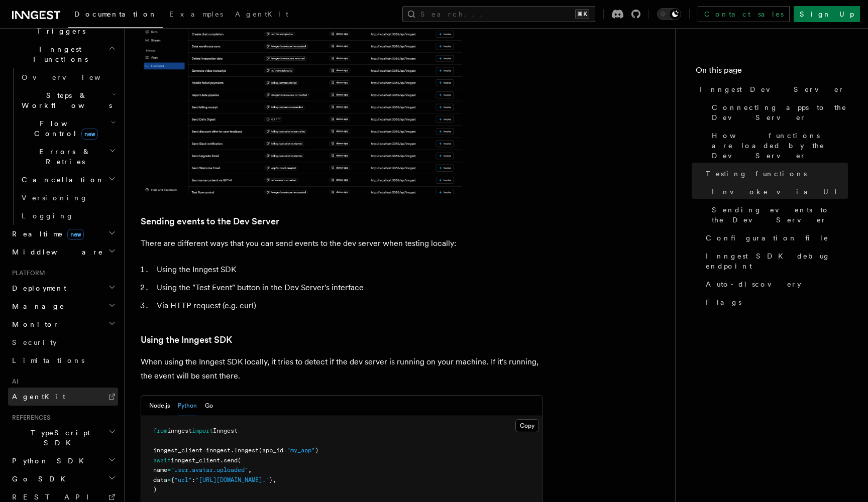  I want to click on span: data, so click(160, 480).